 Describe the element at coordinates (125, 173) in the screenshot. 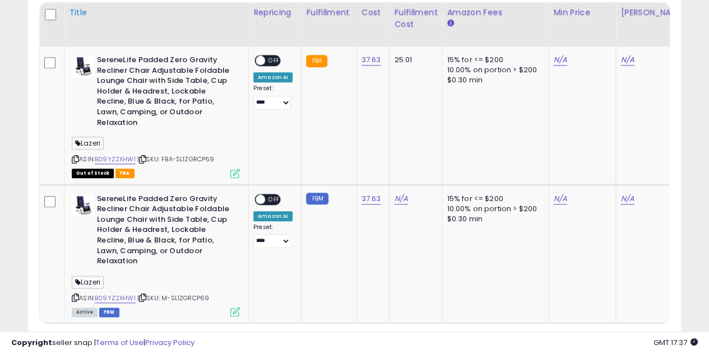

I see `span: FBA` at that location.